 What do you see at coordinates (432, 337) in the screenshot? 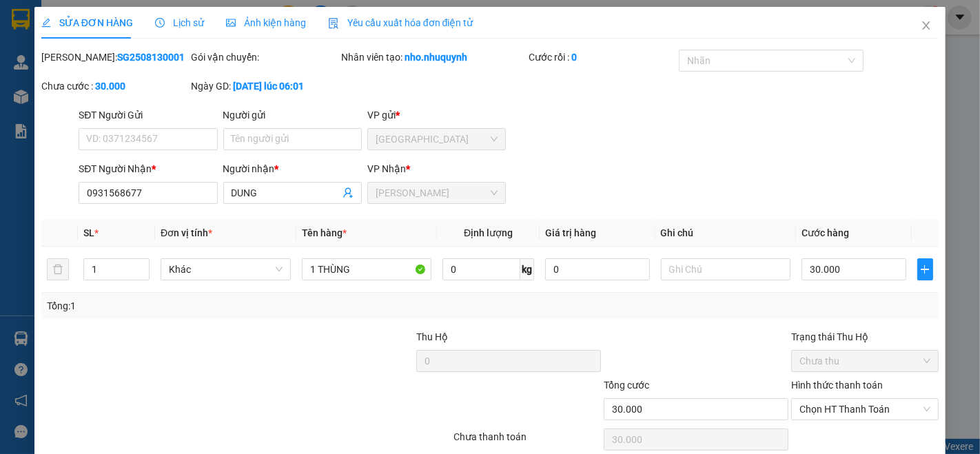
I see `span: Thu Hộ` at bounding box center [432, 337].